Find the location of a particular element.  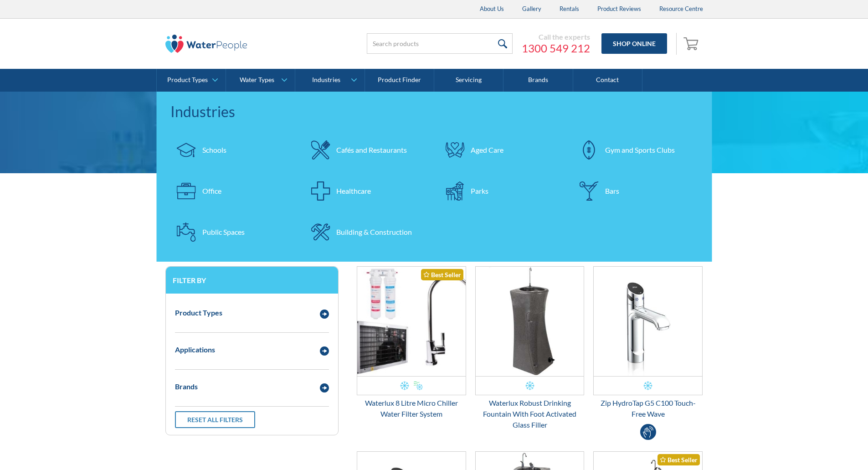

a: Industries is located at coordinates (329, 80).